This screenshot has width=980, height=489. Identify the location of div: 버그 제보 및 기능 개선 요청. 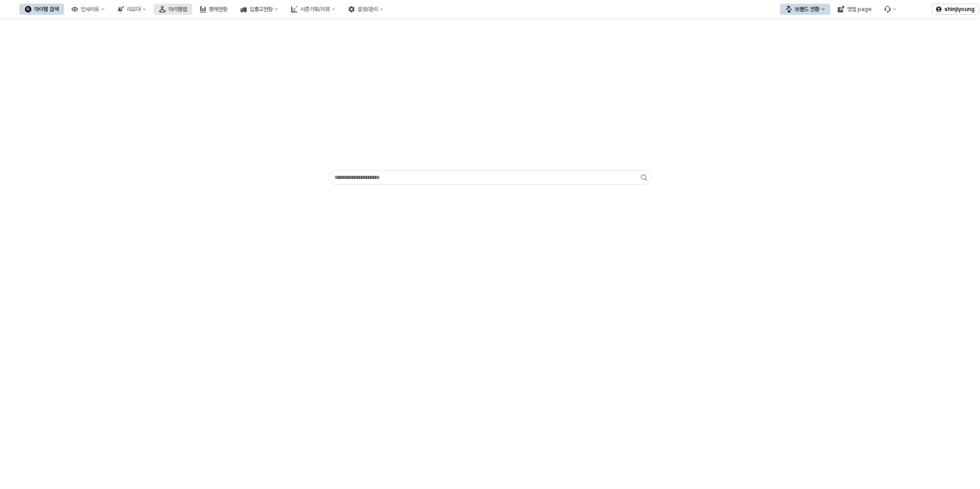
(890, 9).